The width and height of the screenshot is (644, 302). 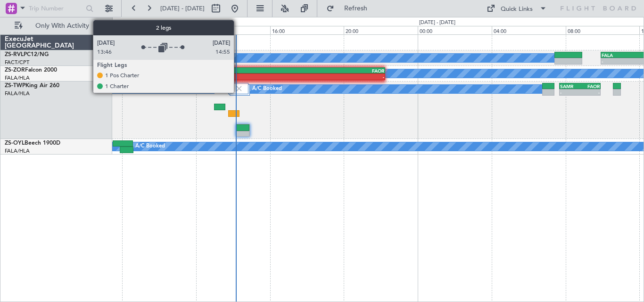 What do you see at coordinates (17, 62) in the screenshot?
I see `a: FACT/CPT` at bounding box center [17, 62].